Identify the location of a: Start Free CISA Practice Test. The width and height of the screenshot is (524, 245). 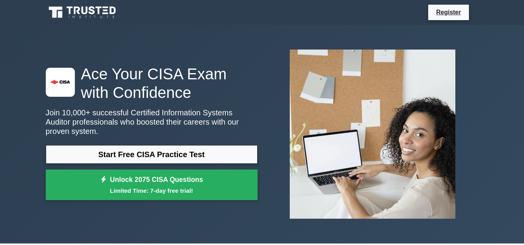
(152, 155).